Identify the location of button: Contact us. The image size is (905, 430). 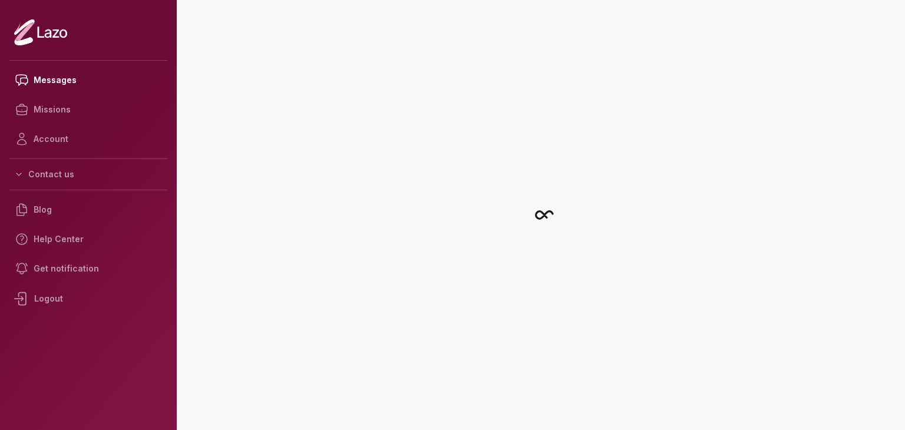
(88, 174).